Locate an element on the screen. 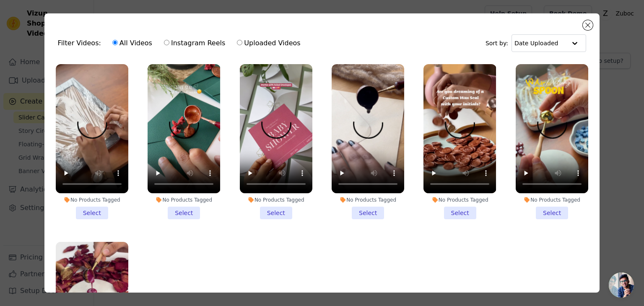 The height and width of the screenshot is (306, 644). label: Uploaded Videos is located at coordinates (268, 44).